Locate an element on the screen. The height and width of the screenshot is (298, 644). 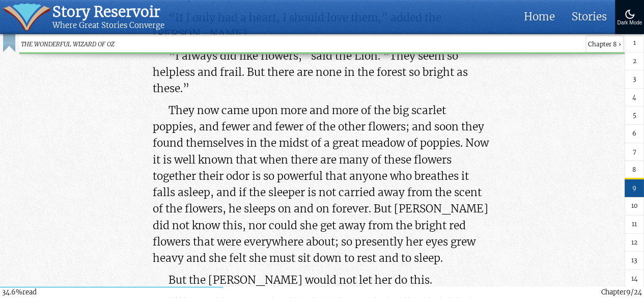
p: “I always did like flowers,” said the Lion. “They seem so helpless and frail. But there are none ... is located at coordinates (322, 72).